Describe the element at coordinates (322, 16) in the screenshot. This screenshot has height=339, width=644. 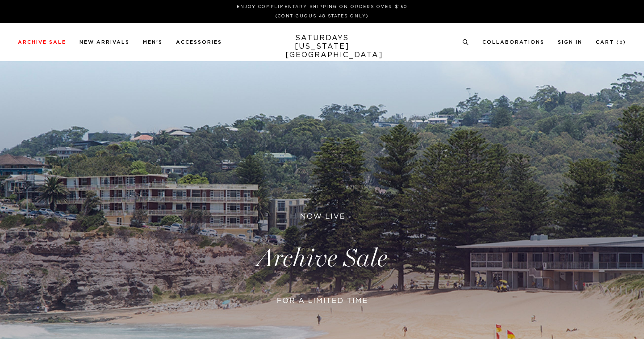
I see `p: (Contiguous 48 States Only)` at that location.